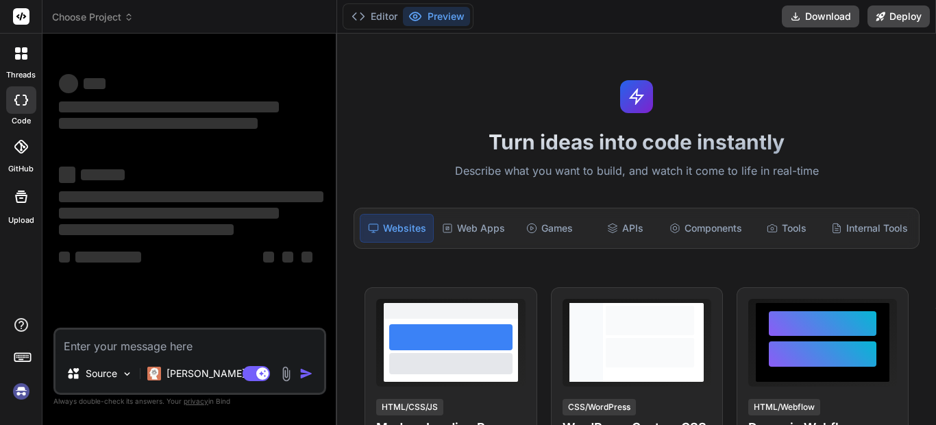  I want to click on h1: Turn ideas into code instantly, so click(637, 142).